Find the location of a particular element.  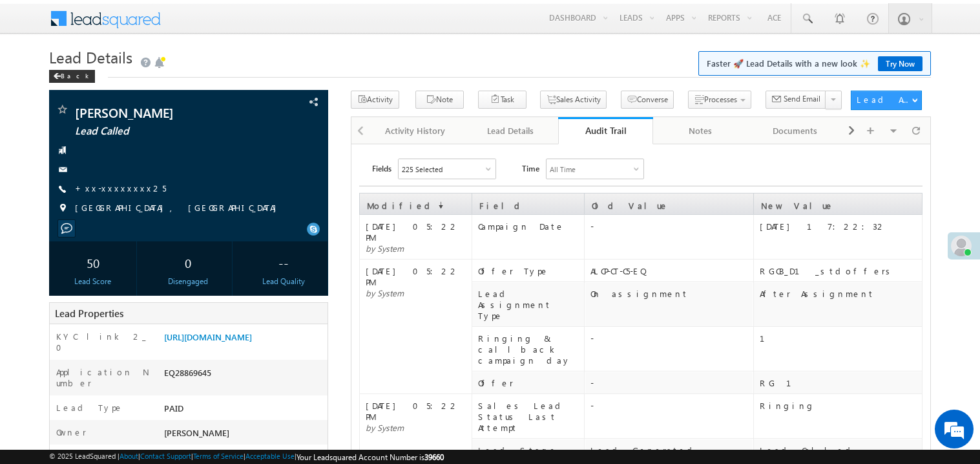

label: Owner is located at coordinates (71, 431).